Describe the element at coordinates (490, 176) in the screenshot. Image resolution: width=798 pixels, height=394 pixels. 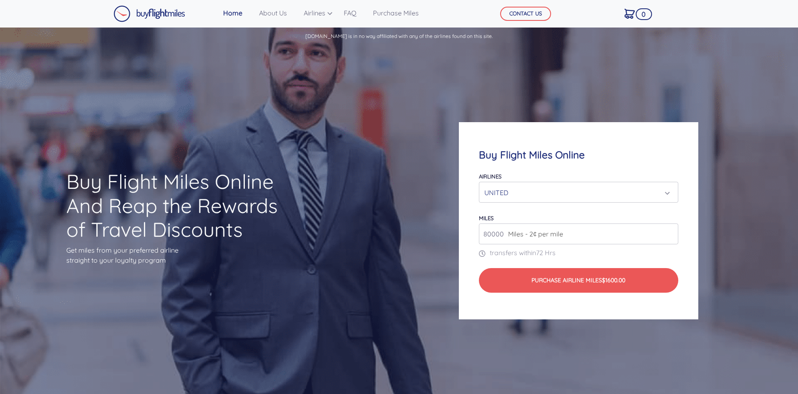
I see `label: Airlines` at that location.